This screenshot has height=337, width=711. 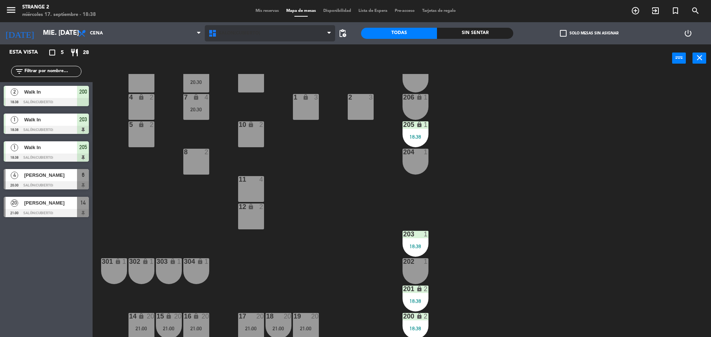 What do you see at coordinates (337, 11) in the screenshot?
I see `span: Disponibilidad` at bounding box center [337, 11].